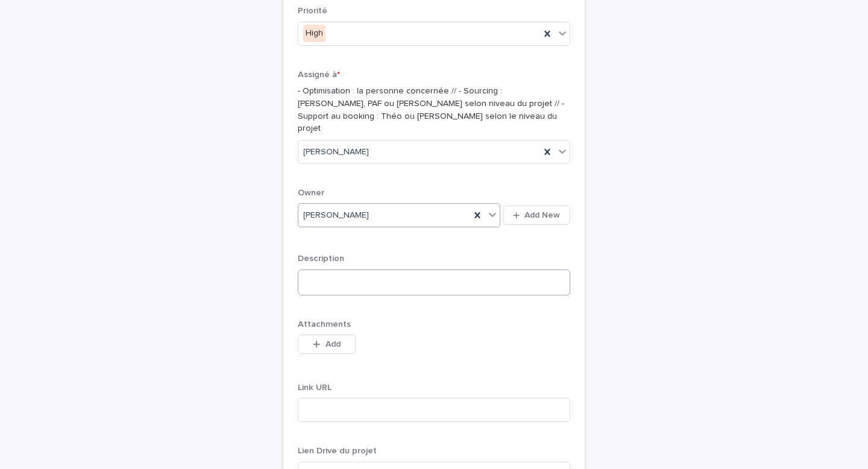  Describe the element at coordinates (314, 388) in the screenshot. I see `span: Link URL` at that location.